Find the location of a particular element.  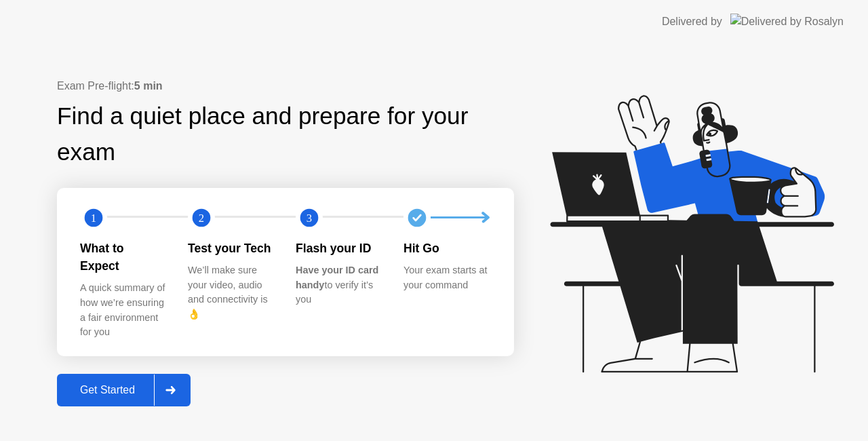

img: Delivered by Rosalyn is located at coordinates (787, 21).